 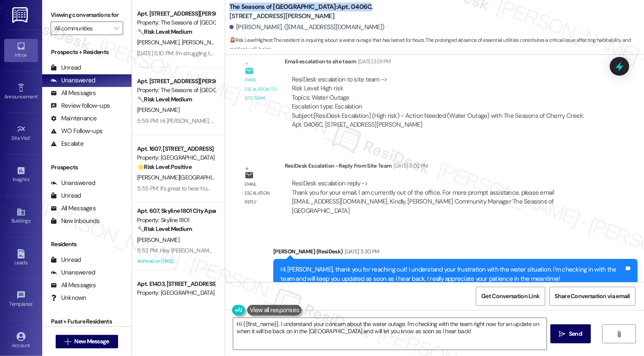 I want to click on div: Apt. 607, Skyline 1801 City Apartments, so click(x=176, y=211).